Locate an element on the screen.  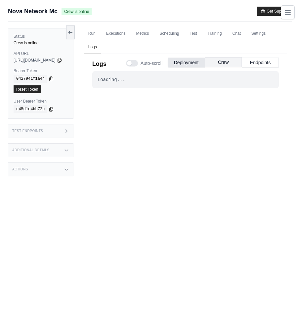
button: Endpoints is located at coordinates (260, 62).